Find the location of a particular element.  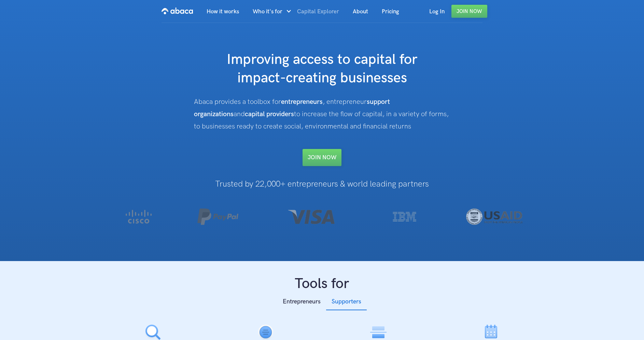

div: Supporters is located at coordinates (346, 302).